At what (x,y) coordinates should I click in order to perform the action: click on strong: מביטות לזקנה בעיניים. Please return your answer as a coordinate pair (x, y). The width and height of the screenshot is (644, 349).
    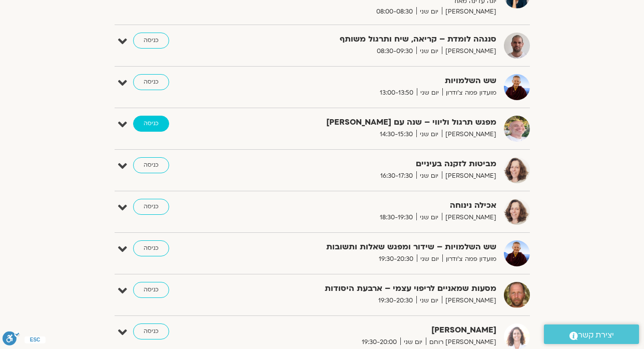
    Looking at the image, I should click on (374, 164).